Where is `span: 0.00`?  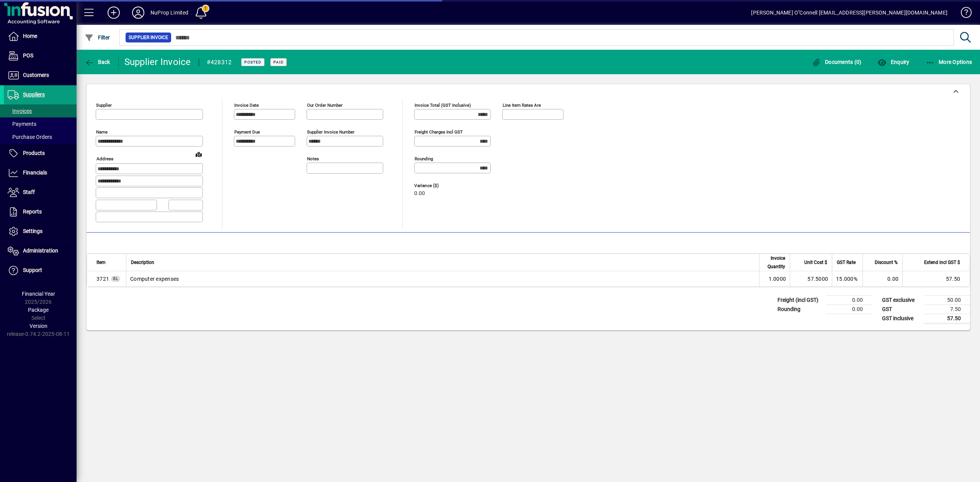
span: 0.00 is located at coordinates (420, 194).